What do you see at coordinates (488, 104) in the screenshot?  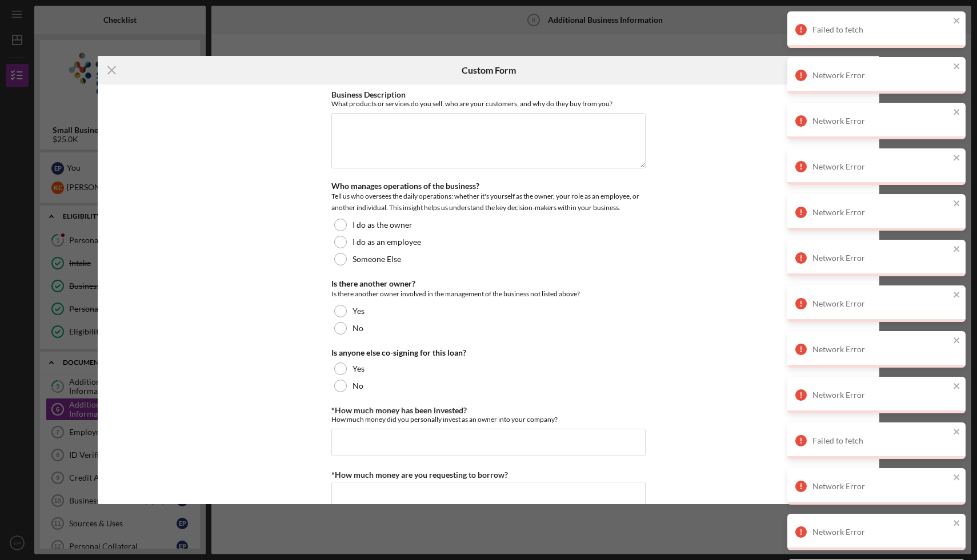 I see `div: What products or services do you sell, who are your customers, and why do they buy from you?` at bounding box center [488, 104].